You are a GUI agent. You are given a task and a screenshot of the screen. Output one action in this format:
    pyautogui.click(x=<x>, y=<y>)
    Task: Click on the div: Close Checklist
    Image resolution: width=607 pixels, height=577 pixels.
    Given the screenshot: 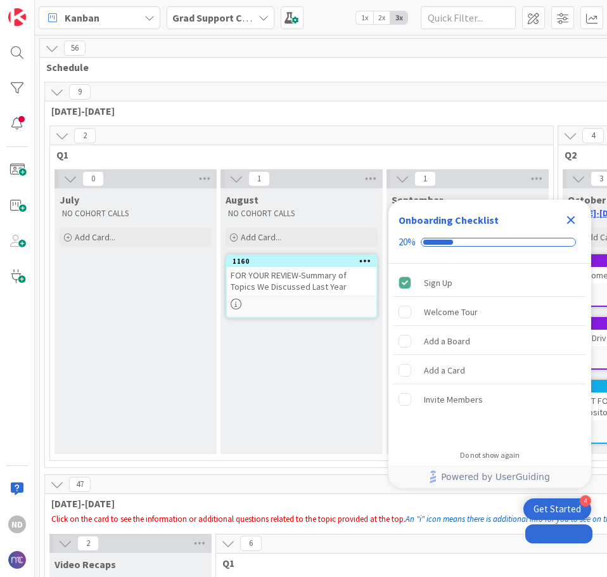 What is the action you would take?
    pyautogui.click(x=571, y=220)
    